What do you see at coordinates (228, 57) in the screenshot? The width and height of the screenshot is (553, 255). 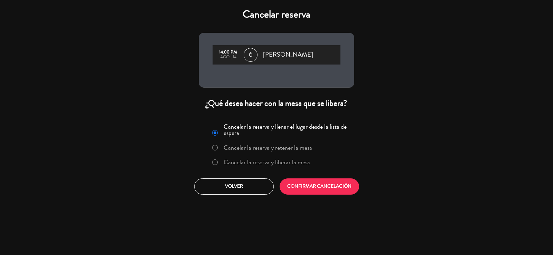 I see `div: ago., 14` at bounding box center [228, 57].